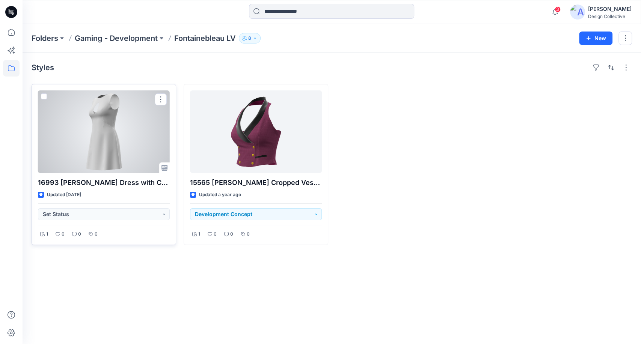 The width and height of the screenshot is (641, 344). I want to click on a: Folders, so click(45, 38).